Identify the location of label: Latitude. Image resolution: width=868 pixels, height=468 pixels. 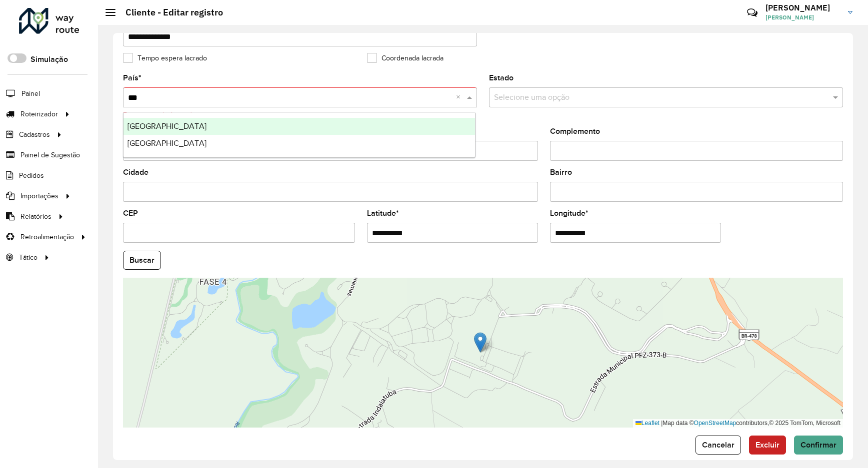
(383, 214).